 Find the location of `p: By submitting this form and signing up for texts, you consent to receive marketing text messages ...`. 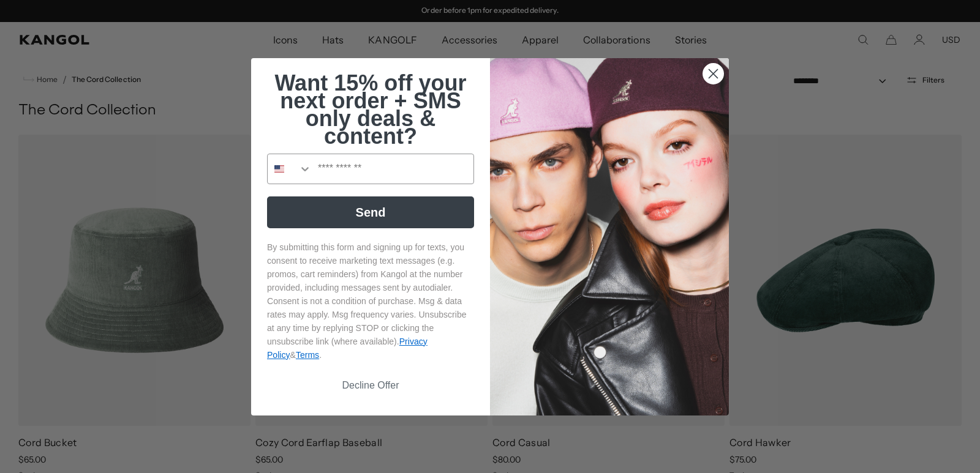

p: By submitting this form and signing up for texts, you consent to receive marketing text messages ... is located at coordinates (370, 301).